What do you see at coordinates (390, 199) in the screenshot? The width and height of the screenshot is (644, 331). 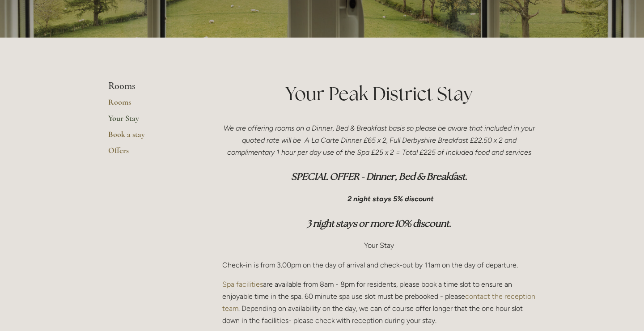 I see `em: 2 night stays 5% discount` at bounding box center [390, 199].